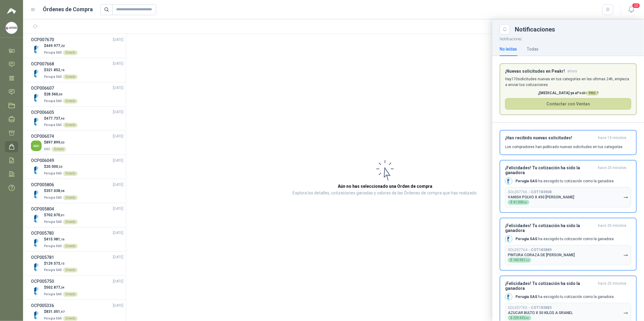  Describe the element at coordinates (568, 104) in the screenshot. I see `a: Contactar con Ventas` at that location.